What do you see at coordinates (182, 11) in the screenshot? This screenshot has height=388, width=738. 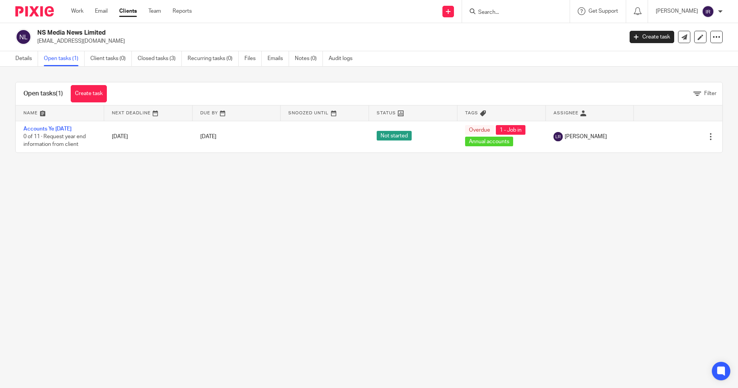 I see `a: Reports` at bounding box center [182, 11].